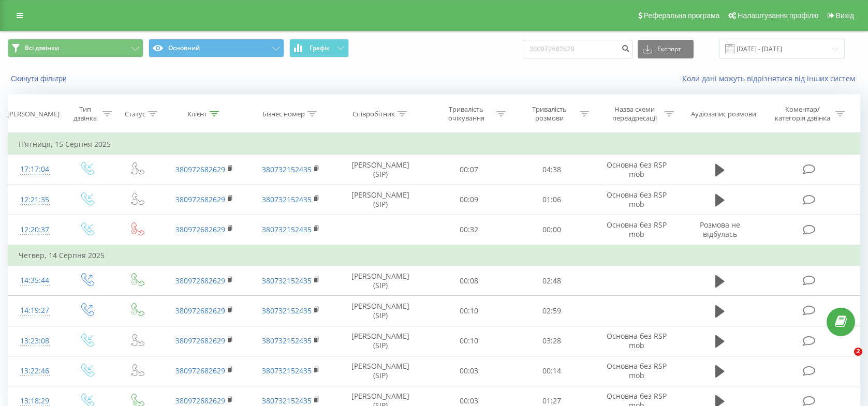 This screenshot has height=406, width=868. Describe the element at coordinates (135, 114) in the screenshot. I see `div: Статус` at that location.